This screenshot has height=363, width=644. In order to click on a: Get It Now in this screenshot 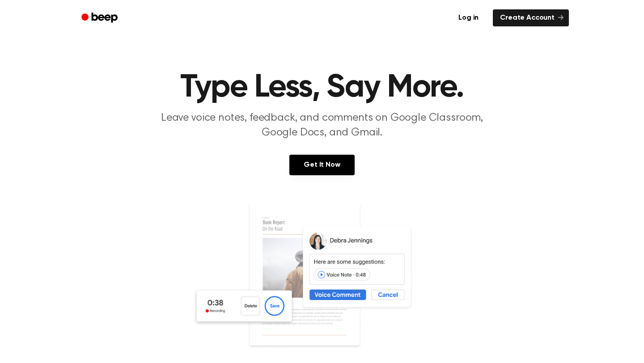, I will do `click(322, 165)`.